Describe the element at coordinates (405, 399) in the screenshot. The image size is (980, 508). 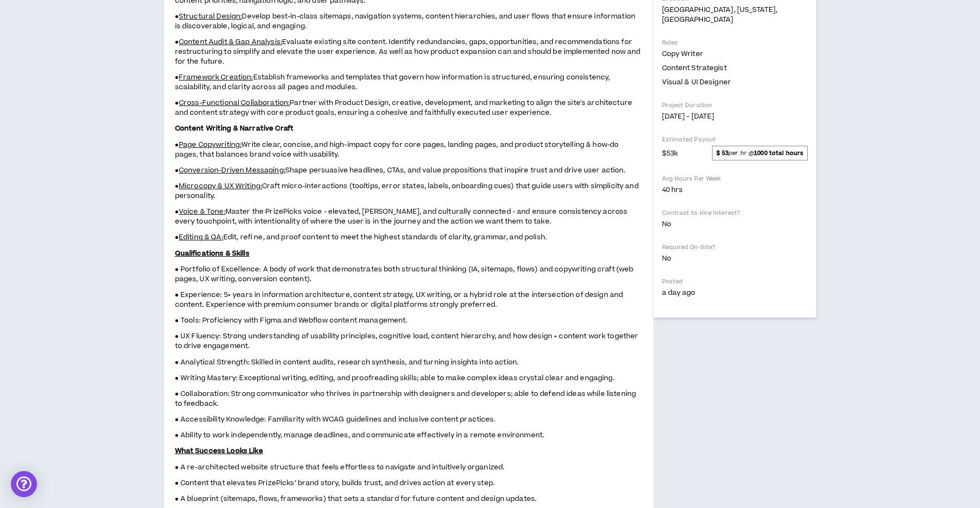
I see `span: ● Collaboration: Strong communicator who thrives in partnership with designers and developers; ab...` at that location.